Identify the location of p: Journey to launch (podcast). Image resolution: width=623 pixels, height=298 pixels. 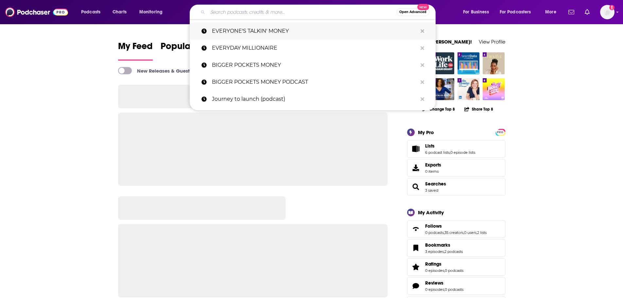
(315, 99).